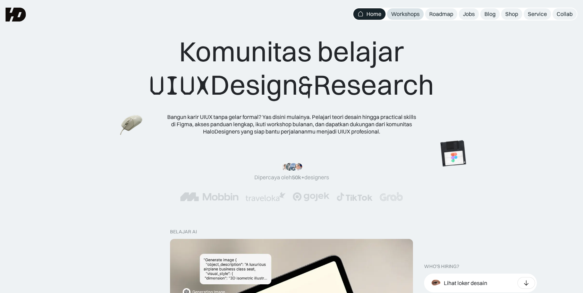  I want to click on a: Service, so click(537, 14).